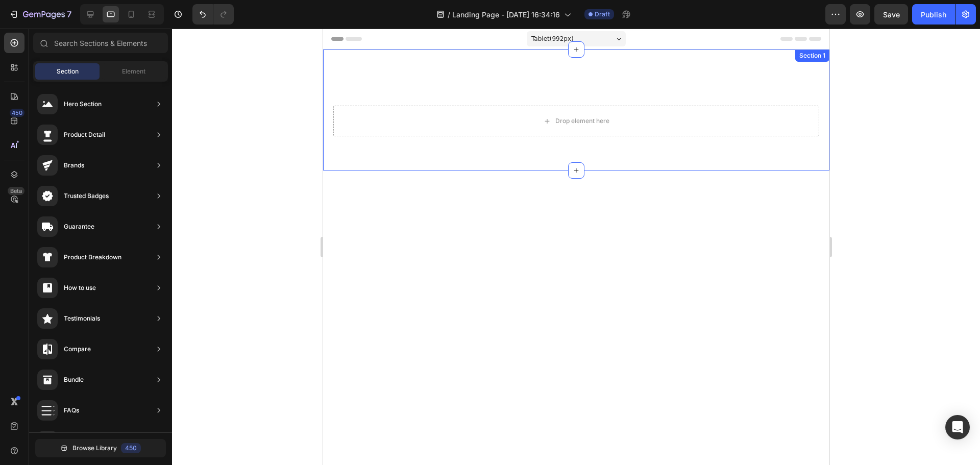  What do you see at coordinates (74, 379) in the screenshot?
I see `div: Bundle` at bounding box center [74, 379].